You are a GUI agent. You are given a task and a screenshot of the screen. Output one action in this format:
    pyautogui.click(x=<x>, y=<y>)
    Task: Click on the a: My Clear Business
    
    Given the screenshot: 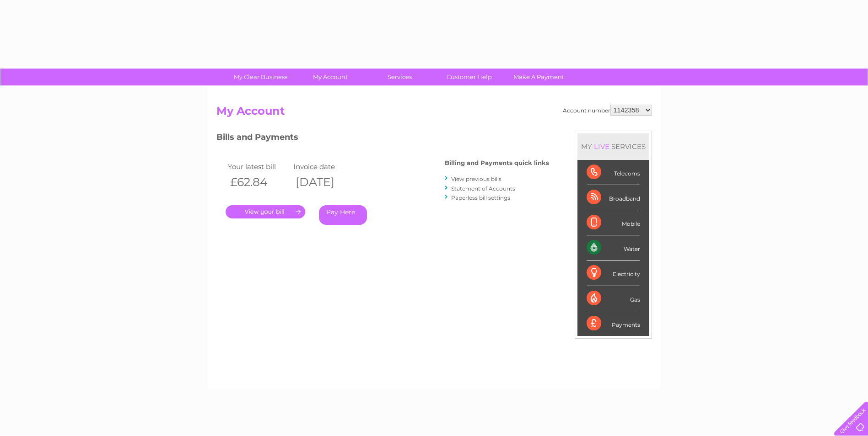 What is the action you would take?
    pyautogui.click(x=260, y=77)
    